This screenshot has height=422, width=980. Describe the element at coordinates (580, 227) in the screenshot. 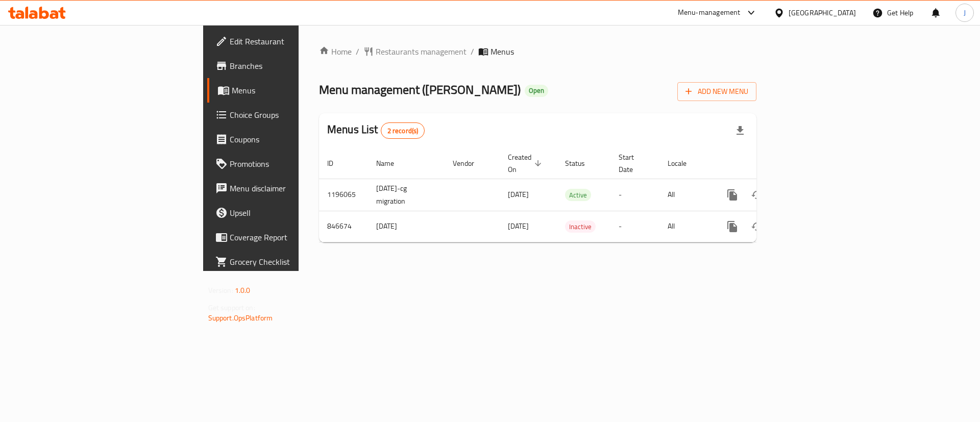

I see `div: Inactive` at that location.